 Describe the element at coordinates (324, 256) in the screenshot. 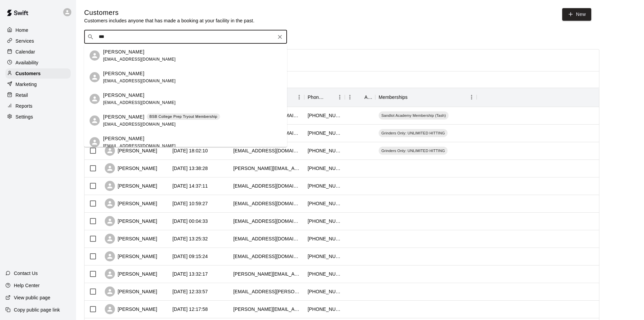

I see `div: +19165843691` at that location.